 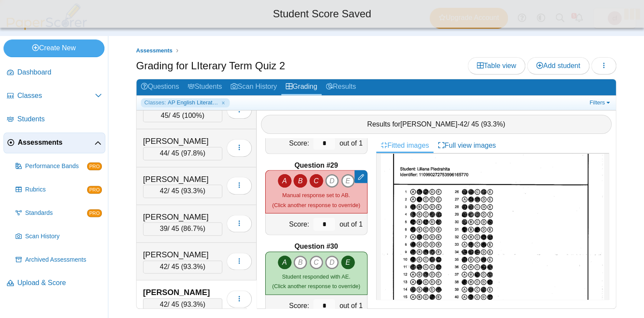 What do you see at coordinates (54, 73) in the screenshot?
I see `a: Dashboard` at bounding box center [54, 73].